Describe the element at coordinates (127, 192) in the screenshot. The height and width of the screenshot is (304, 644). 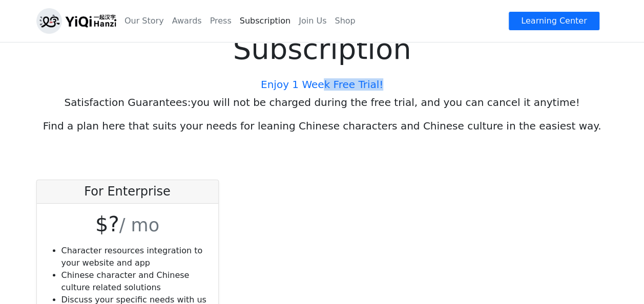
I see `h4: For Enterprise` at that location.